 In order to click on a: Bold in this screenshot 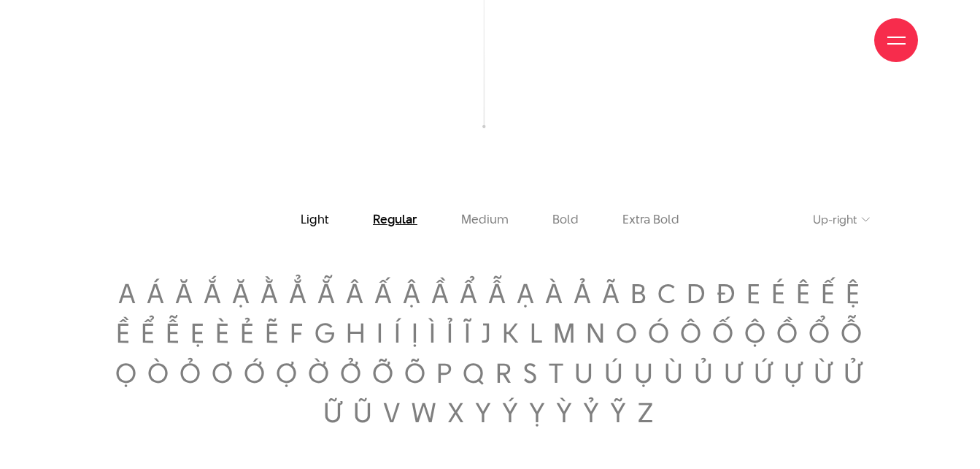, I will do `click(566, 220)`.